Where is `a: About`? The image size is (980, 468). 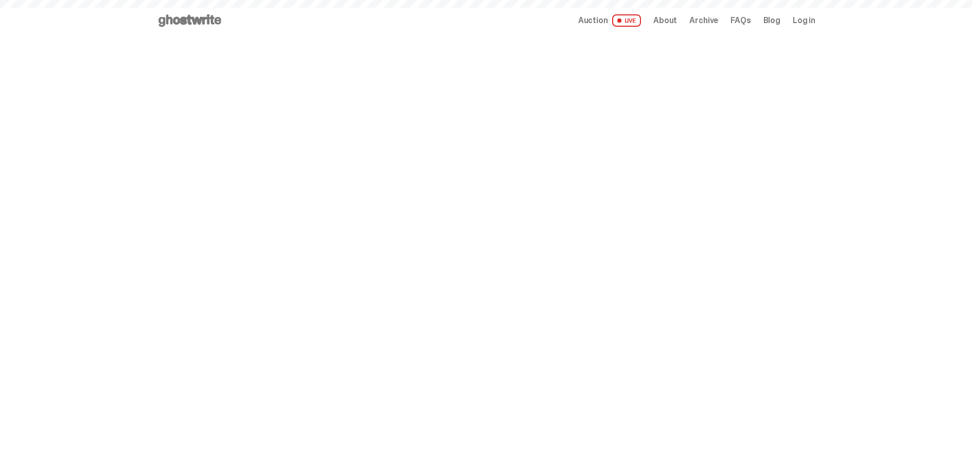
a: About is located at coordinates (665, 21).